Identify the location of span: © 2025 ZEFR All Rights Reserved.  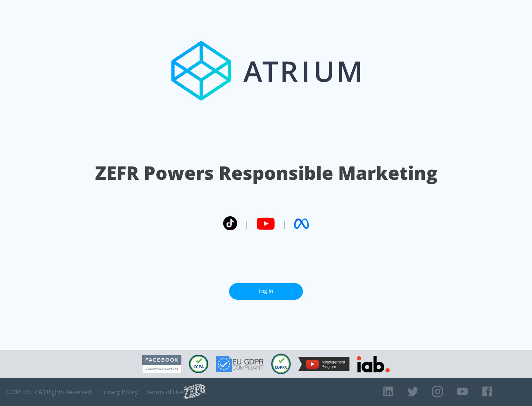
(48, 392).